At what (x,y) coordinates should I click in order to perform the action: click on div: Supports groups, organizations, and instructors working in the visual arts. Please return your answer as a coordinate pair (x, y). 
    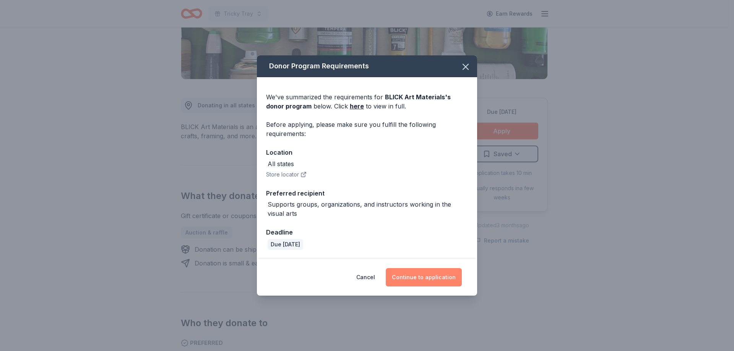
    Looking at the image, I should click on (368, 209).